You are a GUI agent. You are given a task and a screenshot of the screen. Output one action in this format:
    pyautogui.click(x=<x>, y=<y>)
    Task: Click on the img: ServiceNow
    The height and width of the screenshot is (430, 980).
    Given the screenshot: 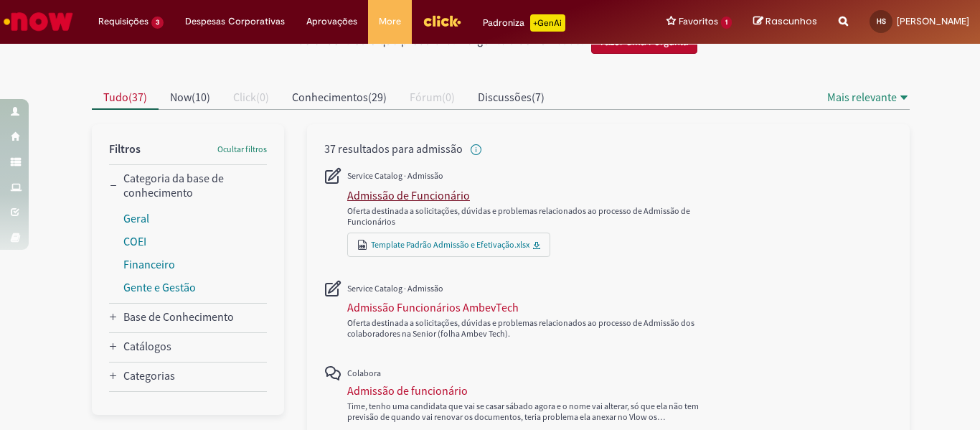 What is the action you would take?
    pyautogui.click(x=38, y=22)
    